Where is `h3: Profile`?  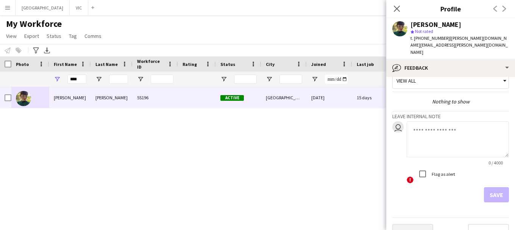
h3: Profile is located at coordinates (450, 9).